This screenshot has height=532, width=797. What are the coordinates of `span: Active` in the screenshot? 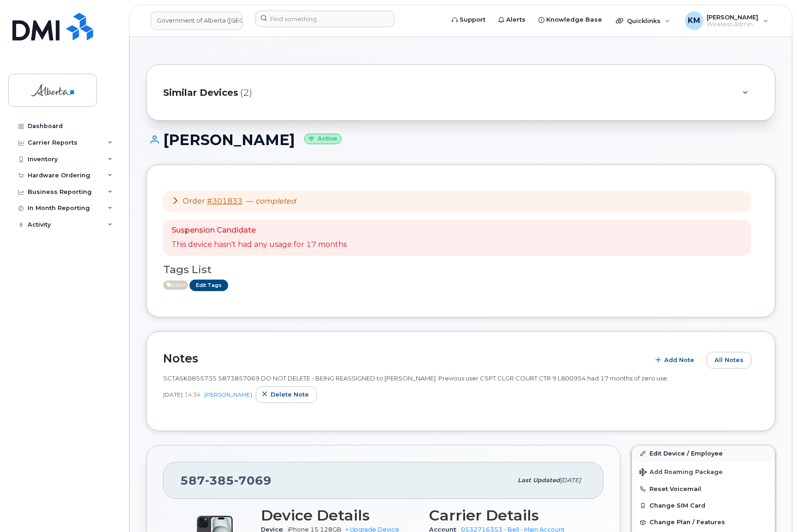 It's located at (176, 285).